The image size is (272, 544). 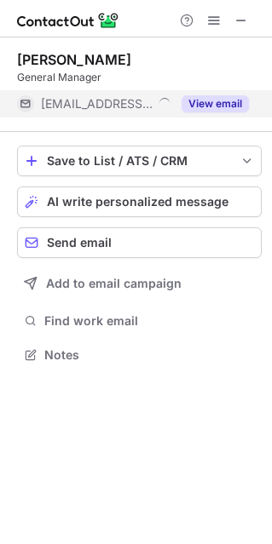 I want to click on span: Add to email campaign, so click(x=113, y=284).